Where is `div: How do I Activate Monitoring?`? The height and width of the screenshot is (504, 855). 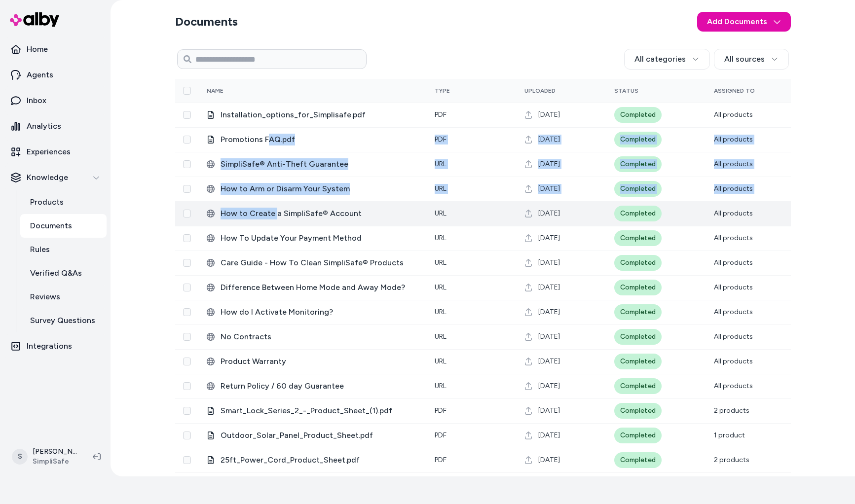 div: How do I Activate Monitoring? is located at coordinates (313, 312).